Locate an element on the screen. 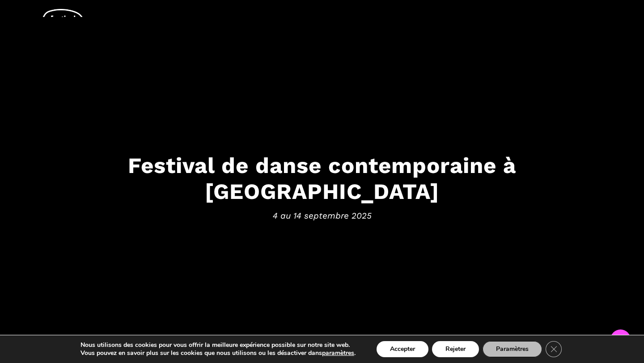  span: 4 au 14 septembre 2025 is located at coordinates (322, 216).